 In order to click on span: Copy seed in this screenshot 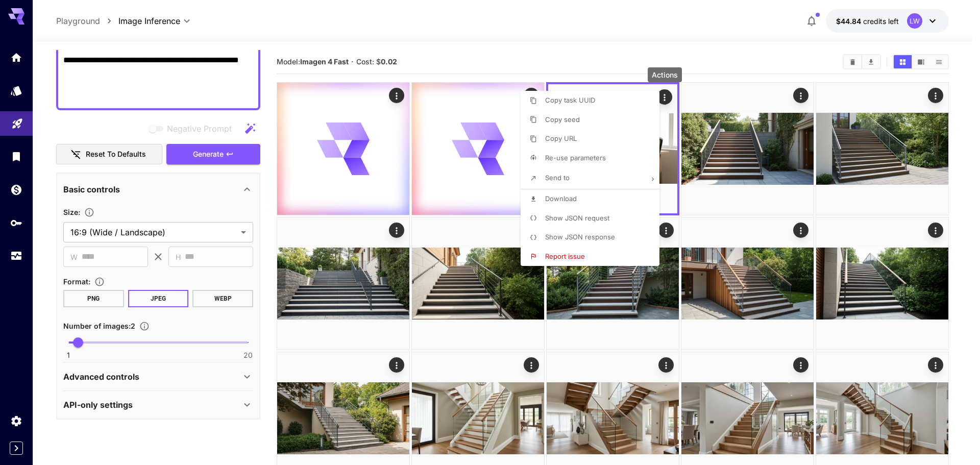, I will do `click(563, 119)`.